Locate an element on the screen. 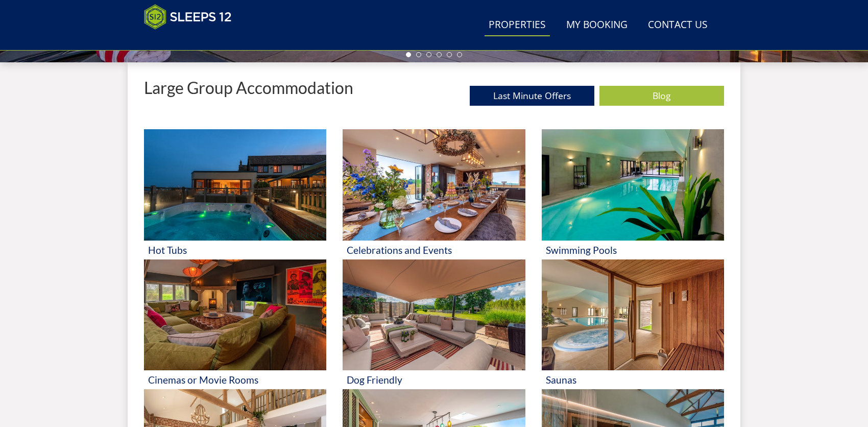  img: 'Saunas' - Large Group Accommodation Holiday Ideas is located at coordinates (633, 315).